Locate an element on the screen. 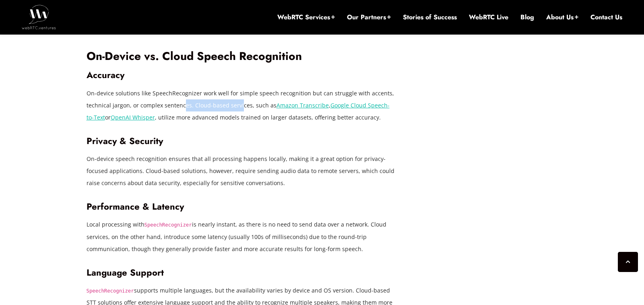 The height and width of the screenshot is (305, 644). a: WebRTC Live is located at coordinates (489, 18).